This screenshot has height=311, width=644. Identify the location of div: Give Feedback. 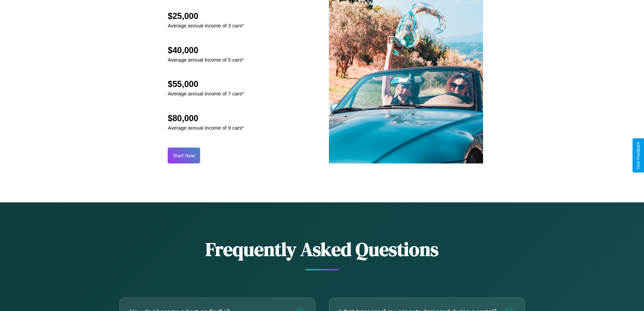
(638, 155).